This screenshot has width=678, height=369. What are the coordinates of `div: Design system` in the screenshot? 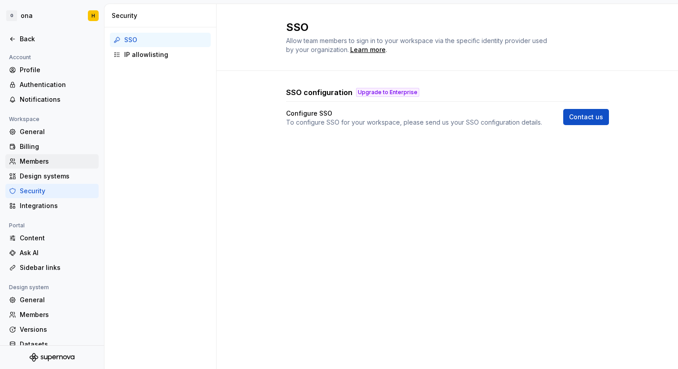 It's located at (29, 288).